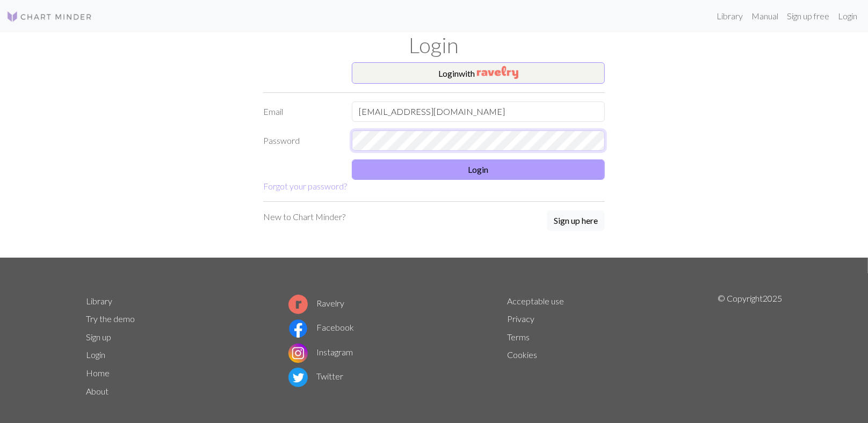  Describe the element at coordinates (298, 305) in the screenshot. I see `img: Ravelry logo` at that location.